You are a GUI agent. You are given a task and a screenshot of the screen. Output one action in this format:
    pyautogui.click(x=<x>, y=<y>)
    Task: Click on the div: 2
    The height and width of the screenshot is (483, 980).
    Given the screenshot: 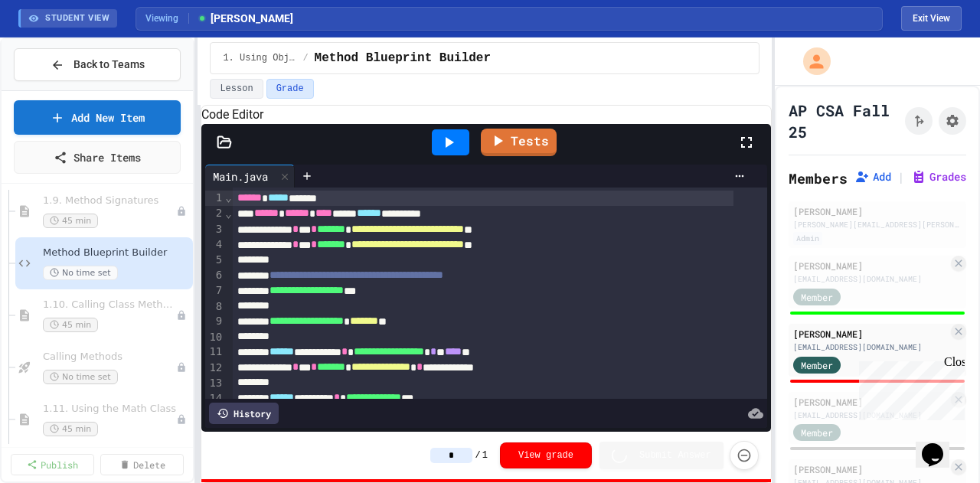 What is the action you would take?
    pyautogui.click(x=215, y=214)
    